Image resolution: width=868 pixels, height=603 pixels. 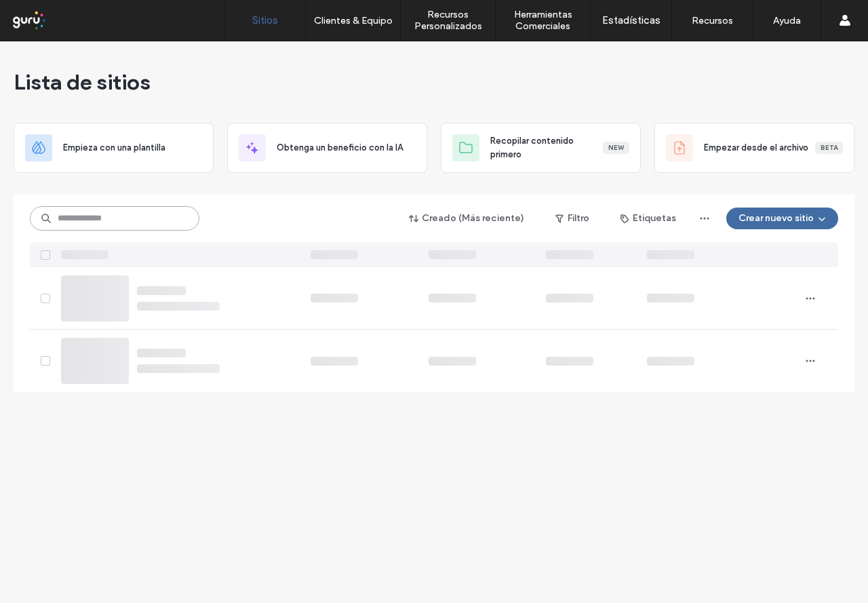 What do you see at coordinates (782, 218) in the screenshot?
I see `button: Crear nuevo sitio` at bounding box center [782, 218].